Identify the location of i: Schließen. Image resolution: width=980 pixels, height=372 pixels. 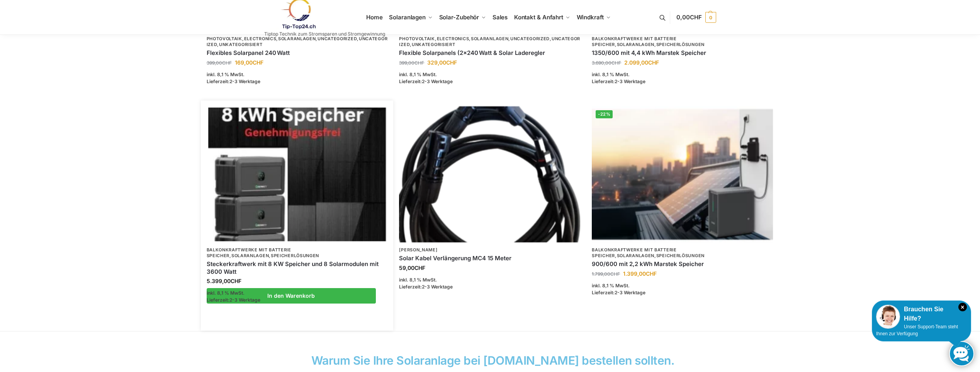
(963, 307).